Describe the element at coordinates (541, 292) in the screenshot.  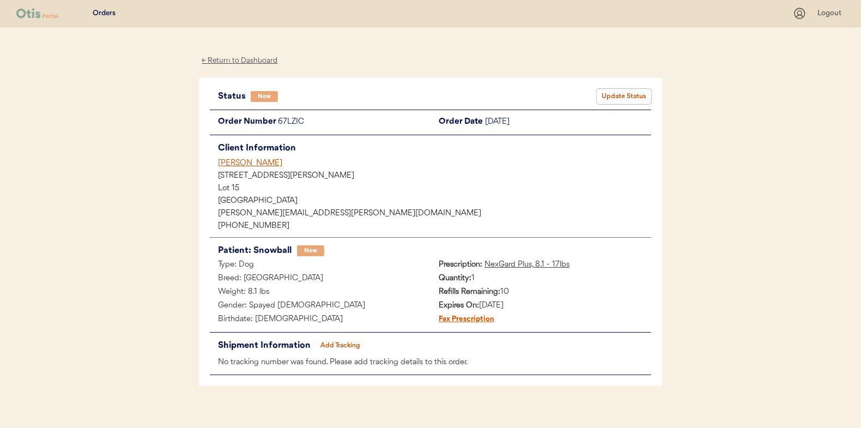
I see `div: 10` at that location.